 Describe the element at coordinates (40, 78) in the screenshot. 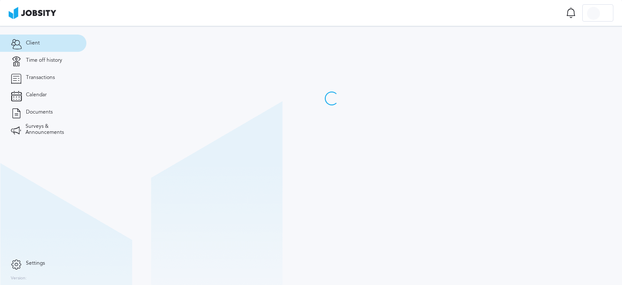

I see `span: Transactions` at that location.